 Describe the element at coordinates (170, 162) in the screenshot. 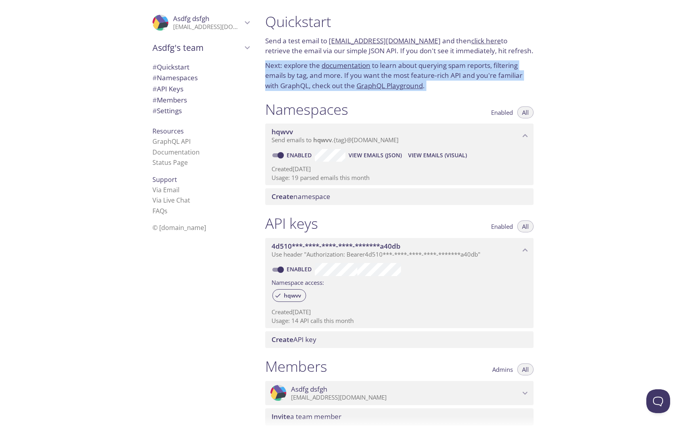

I see `a: Status Page` at that location.